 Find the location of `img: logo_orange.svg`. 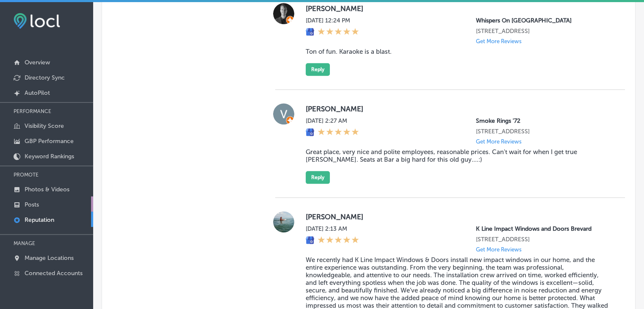

img: logo_orange.svg is located at coordinates (17, 17).